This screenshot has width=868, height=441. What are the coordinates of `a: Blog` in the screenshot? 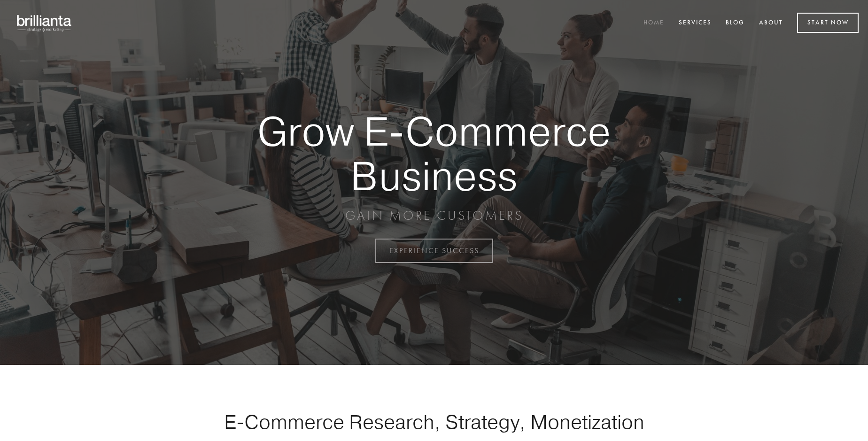 It's located at (735, 23).